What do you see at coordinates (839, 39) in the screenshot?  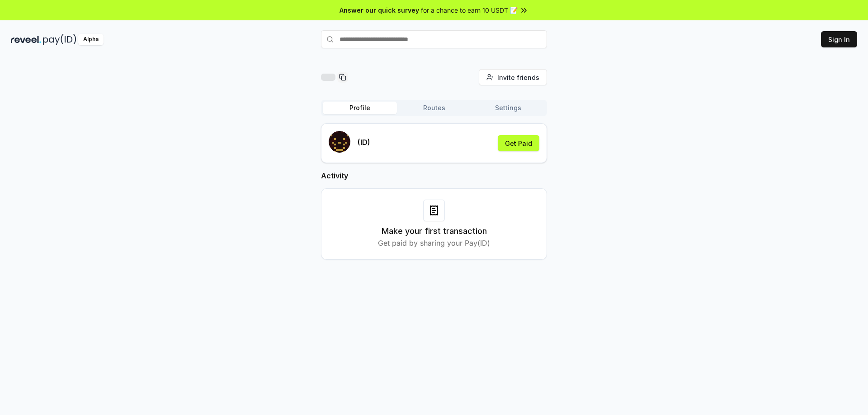 I see `button: Sign In` at bounding box center [839, 39].